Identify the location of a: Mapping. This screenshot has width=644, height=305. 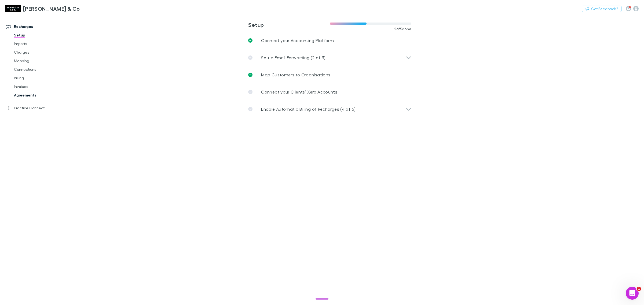
(42, 61).